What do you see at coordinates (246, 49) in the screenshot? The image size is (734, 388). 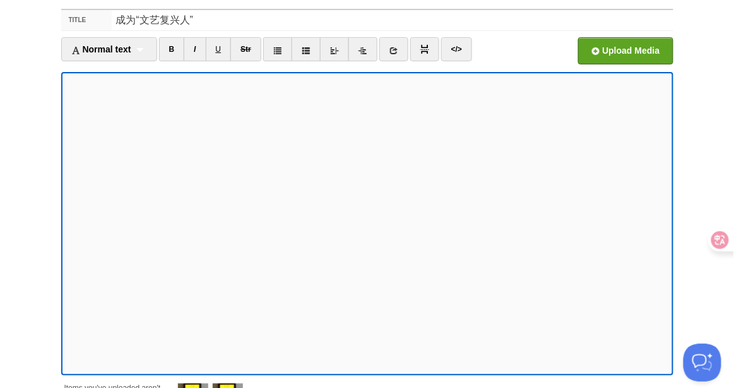 I see `a: Str` at bounding box center [246, 49].